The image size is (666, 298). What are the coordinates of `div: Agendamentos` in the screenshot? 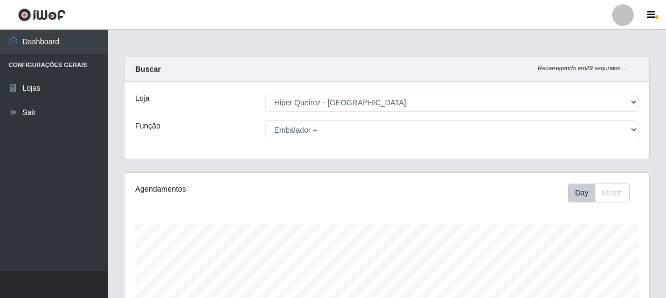 It's located at (236, 189).